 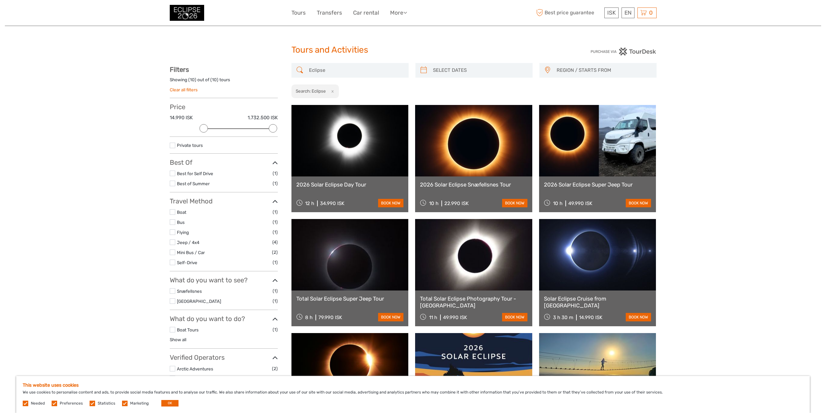 I want to click on div: Showing ( ) out of ( ) tours, so click(x=224, y=81).